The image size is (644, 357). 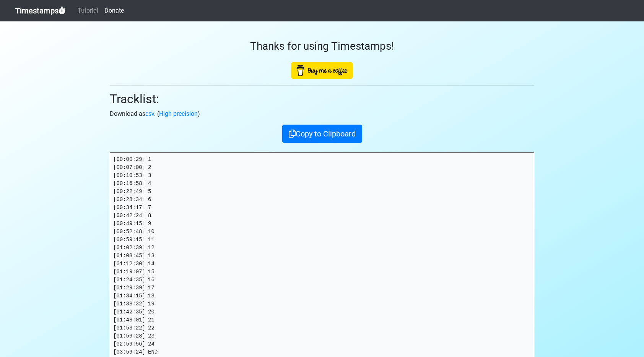 I want to click on a: Timestamps, so click(x=40, y=11).